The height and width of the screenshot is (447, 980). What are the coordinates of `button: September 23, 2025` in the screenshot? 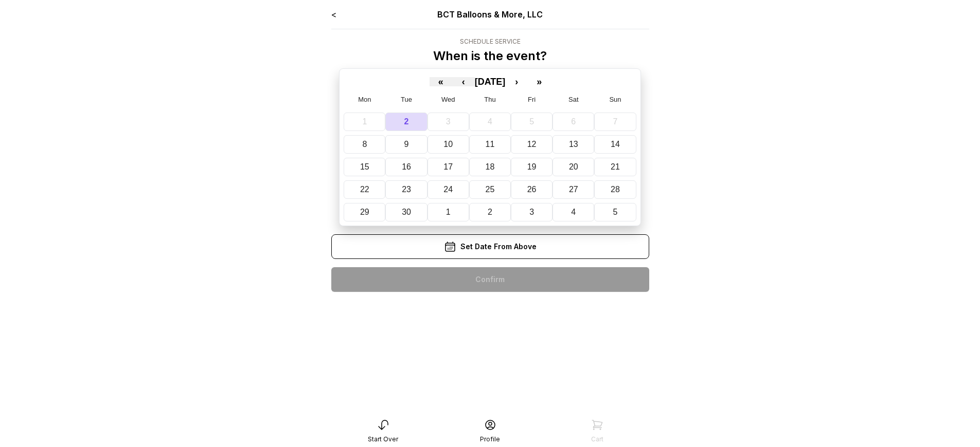 It's located at (406, 190).